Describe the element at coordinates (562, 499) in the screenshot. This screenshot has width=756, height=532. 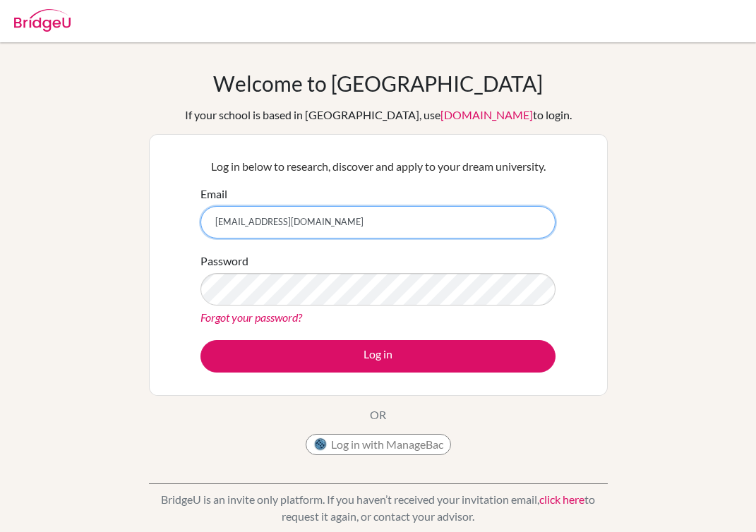
I see `a: click here` at that location.